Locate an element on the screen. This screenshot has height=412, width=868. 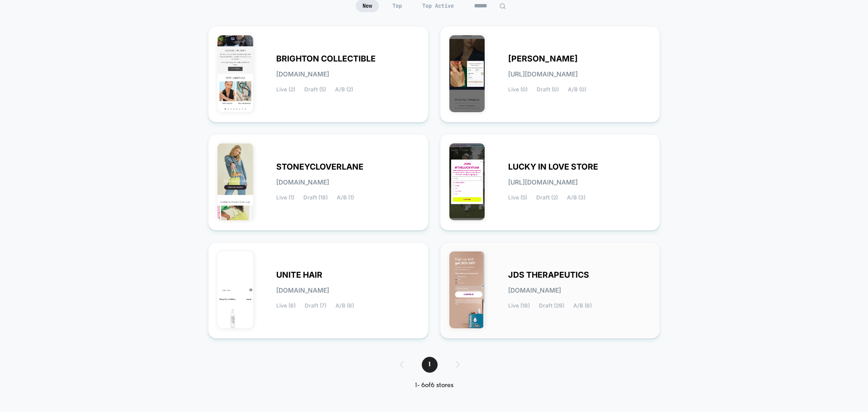
img: LUCKY_IN_LOVE_STORE is located at coordinates (467, 181).